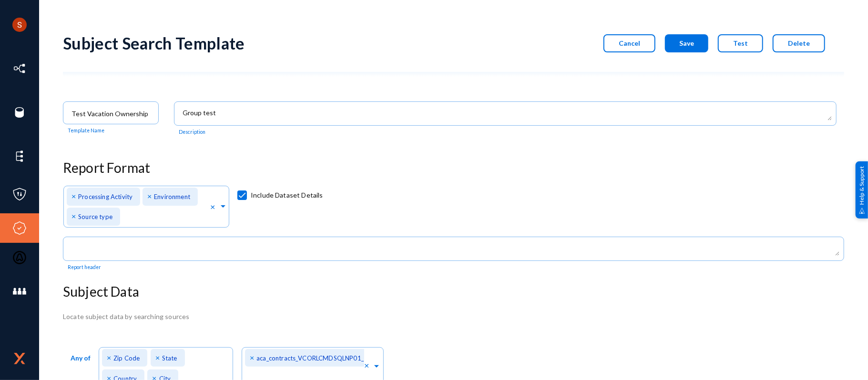 This screenshot has height=380, width=868. Describe the element at coordinates (19, 228) in the screenshot. I see `img: icon-compliance.svg` at that location.